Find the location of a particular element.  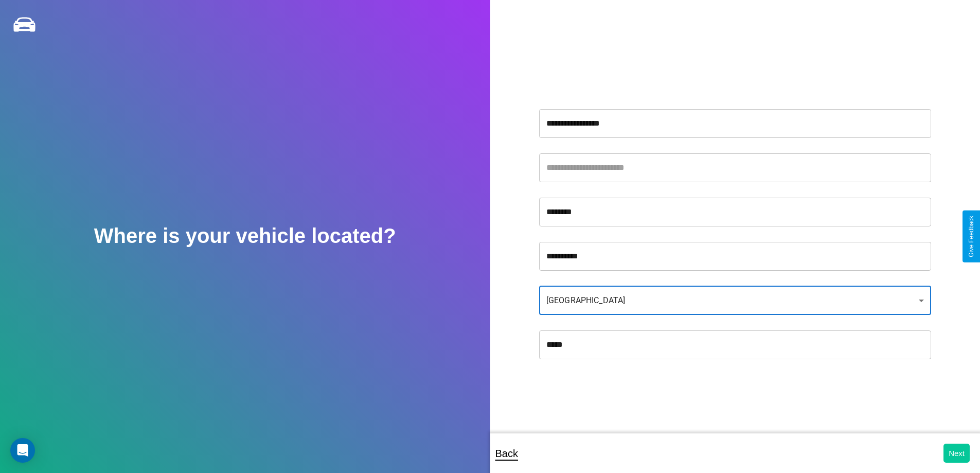

h2: Where is your vehicle located? is located at coordinates (245, 236).